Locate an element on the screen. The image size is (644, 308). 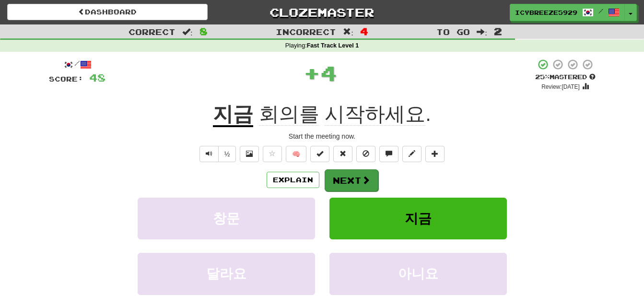
span: IcyBreeze5929 is located at coordinates (546, 13).